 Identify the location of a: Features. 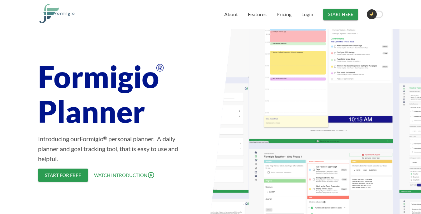
(257, 14).